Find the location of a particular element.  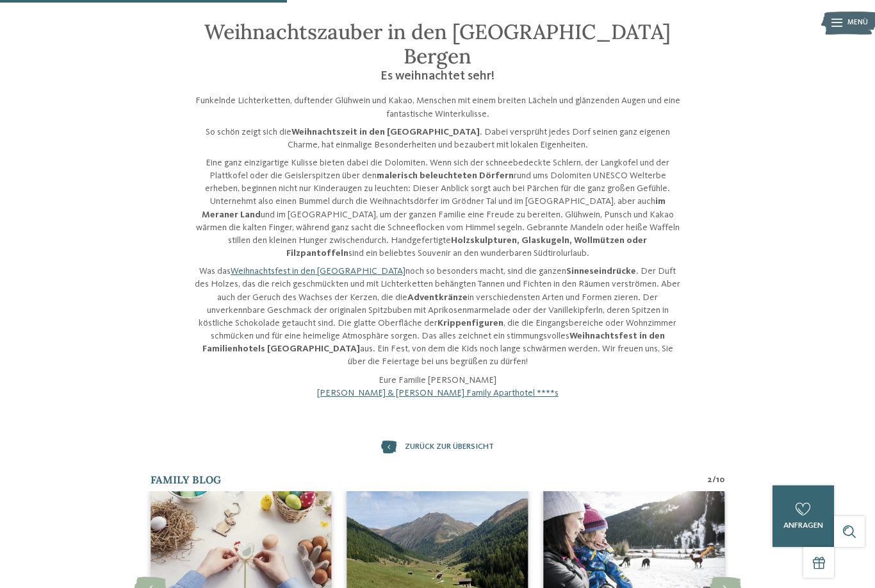

p: Eine ganz einzigartige Kulisse bieten dabei die Dolomiten. Wenn sich der schneebedeckte Schlern, ... is located at coordinates (438, 208).